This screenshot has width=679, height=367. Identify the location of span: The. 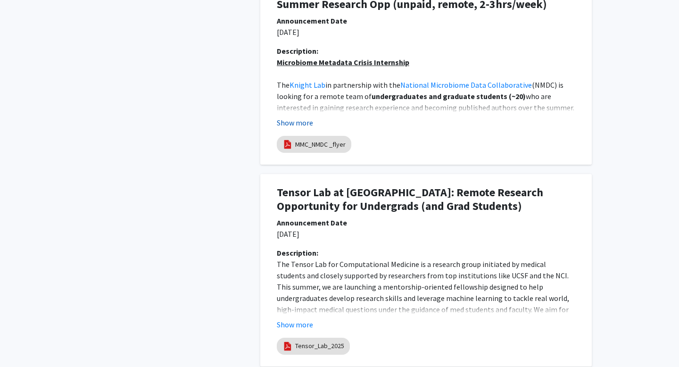
(283, 85).